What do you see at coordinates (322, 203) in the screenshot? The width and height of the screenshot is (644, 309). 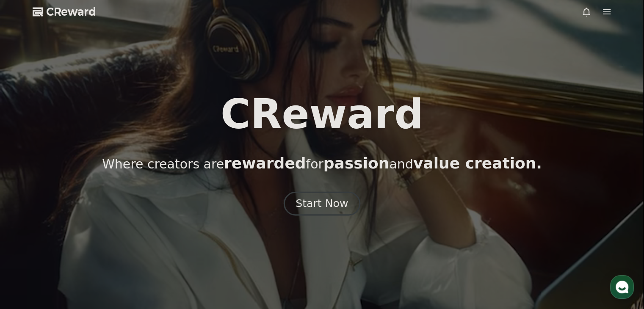 I see `button: Start Now` at bounding box center [322, 203].